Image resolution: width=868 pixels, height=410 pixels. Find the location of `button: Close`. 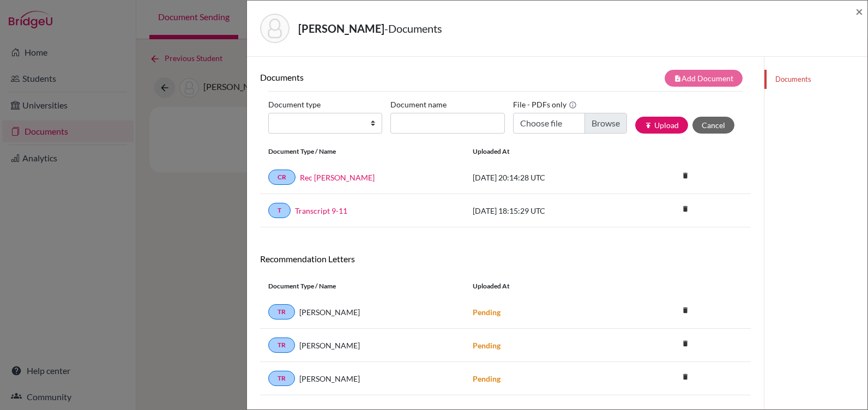

button: Close is located at coordinates (859, 11).